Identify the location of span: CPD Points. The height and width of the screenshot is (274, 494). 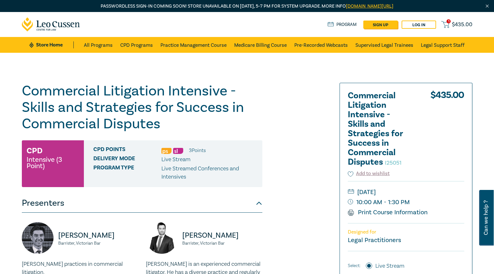
(127, 151).